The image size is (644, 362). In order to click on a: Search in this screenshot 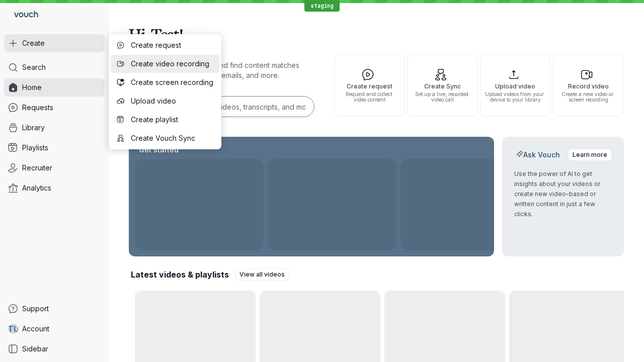, I will do `click(55, 67)`.